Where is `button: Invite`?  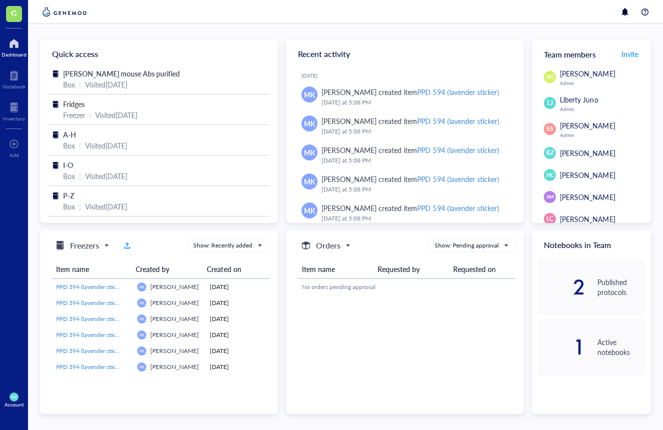 button: Invite is located at coordinates (630, 54).